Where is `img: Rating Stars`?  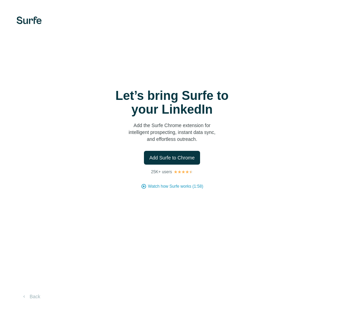
img: Rating Stars is located at coordinates (183, 172).